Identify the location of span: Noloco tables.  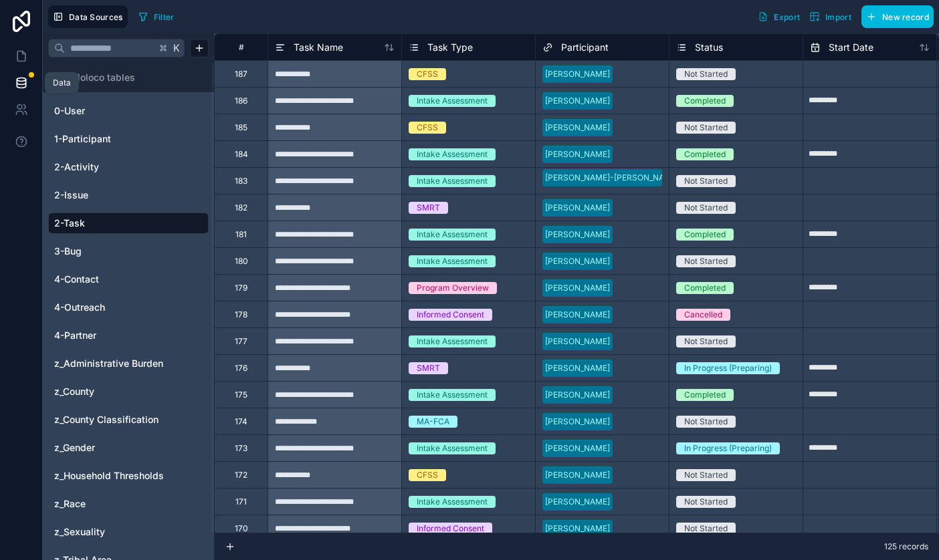
(104, 78).